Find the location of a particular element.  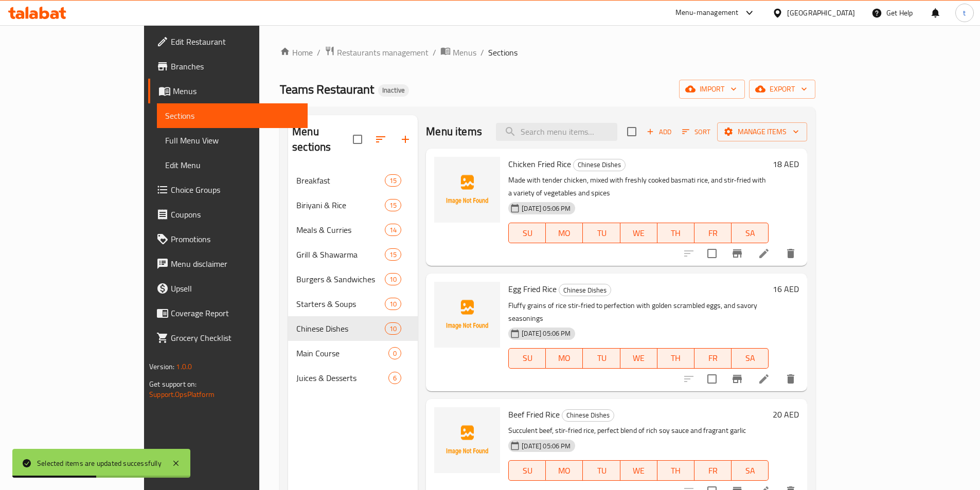

span: t is located at coordinates (964, 13).